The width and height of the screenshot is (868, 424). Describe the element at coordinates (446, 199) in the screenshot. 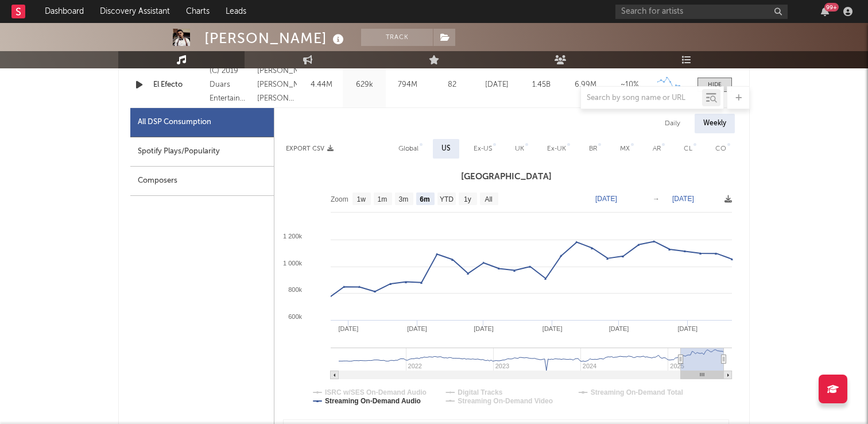

I see `text: YTD` at that location.